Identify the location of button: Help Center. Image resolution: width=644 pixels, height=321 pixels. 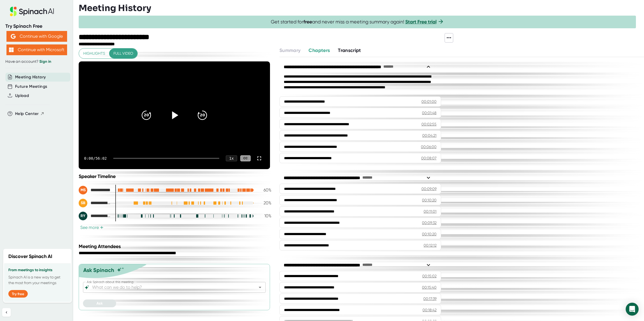
(30, 114).